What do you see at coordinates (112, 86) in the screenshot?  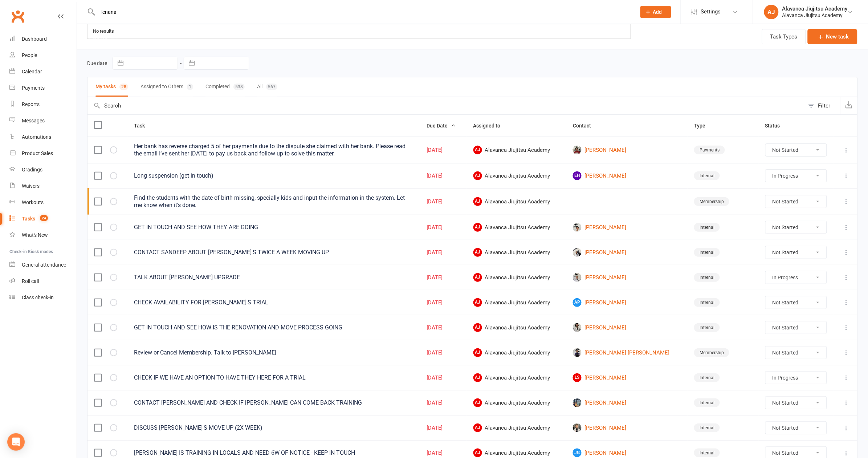 I see `button: My tasks28` at bounding box center [112, 86].